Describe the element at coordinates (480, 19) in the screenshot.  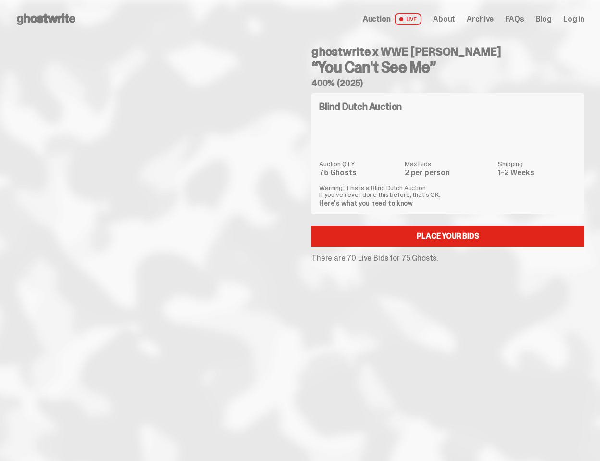
I see `a: Archive` at that location.